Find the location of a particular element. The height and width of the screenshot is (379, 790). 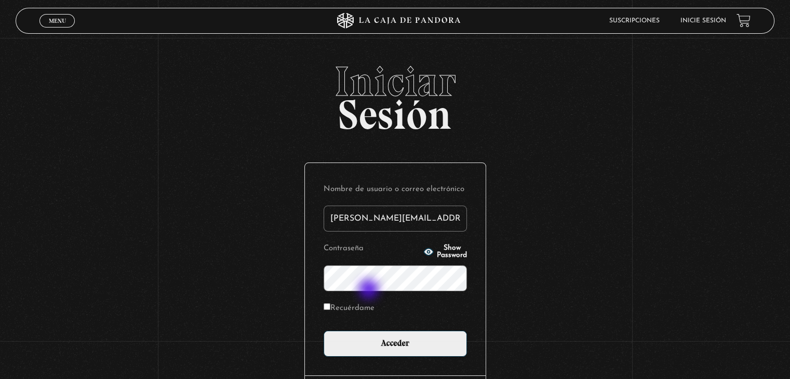

label: Recuérdame is located at coordinates (349, 309).